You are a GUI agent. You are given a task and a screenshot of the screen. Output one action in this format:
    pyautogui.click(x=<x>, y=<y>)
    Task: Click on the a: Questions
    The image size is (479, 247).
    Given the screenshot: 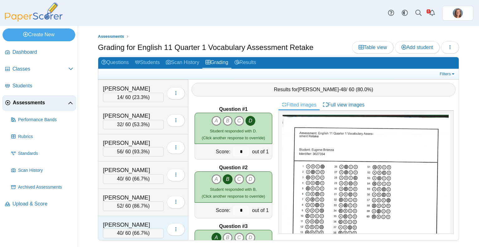 What is the action you would take?
    pyautogui.click(x=115, y=63)
    